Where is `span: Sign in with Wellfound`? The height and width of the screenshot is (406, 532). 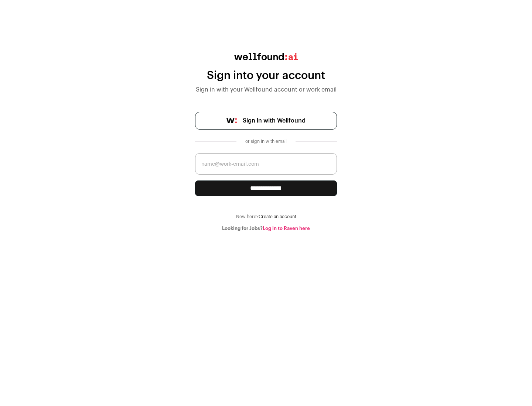 span: Sign in with Wellfound is located at coordinates (274, 121).